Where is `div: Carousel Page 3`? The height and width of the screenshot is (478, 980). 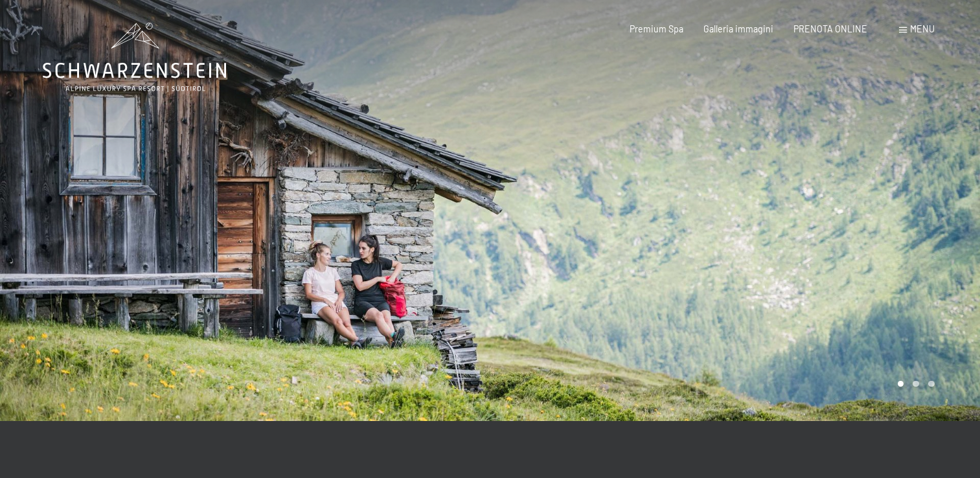
div: Carousel Page 3 is located at coordinates (931, 384).